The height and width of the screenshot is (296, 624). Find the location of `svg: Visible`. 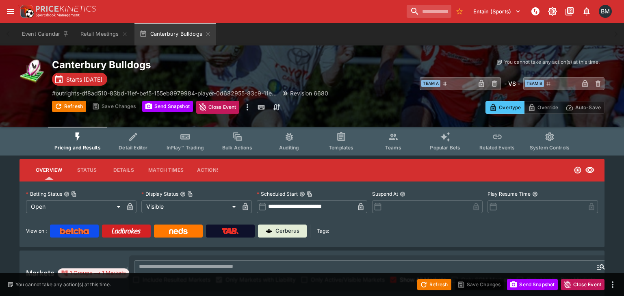

svg: Visible is located at coordinates (590, 170).